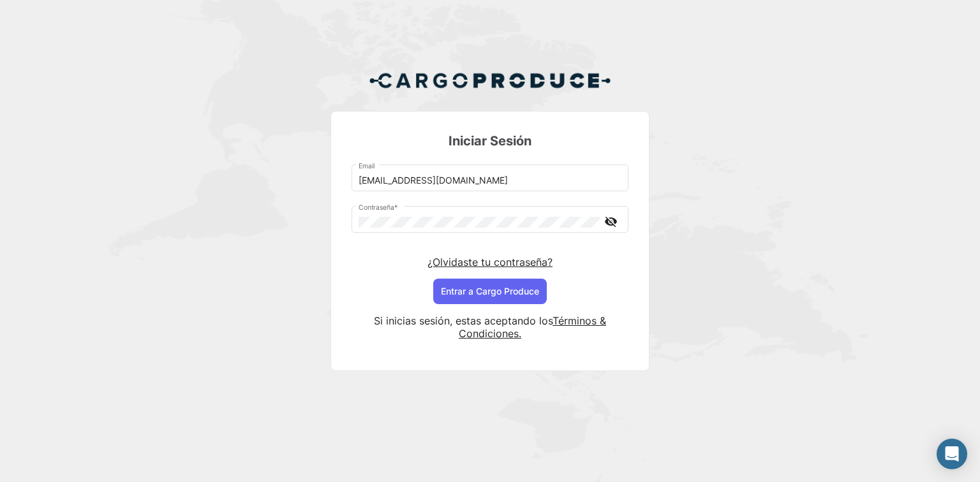 The width and height of the screenshot is (980, 482). What do you see at coordinates (463, 321) in the screenshot?
I see `span: Si inicias sesión, estas aceptando los` at bounding box center [463, 321].